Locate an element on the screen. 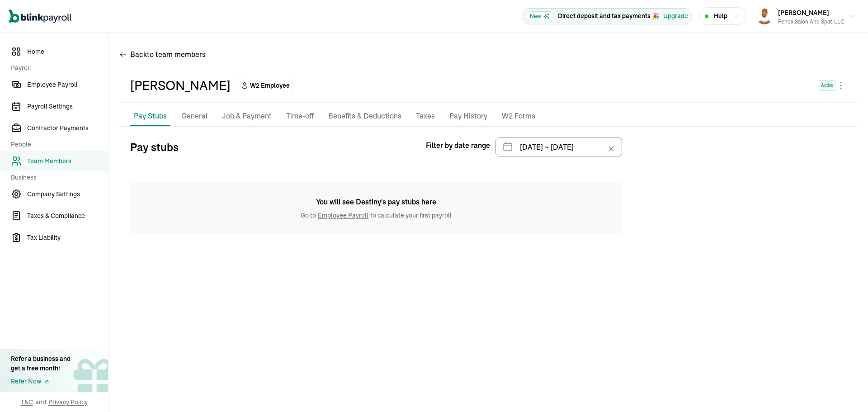  button: Help is located at coordinates (722, 16).